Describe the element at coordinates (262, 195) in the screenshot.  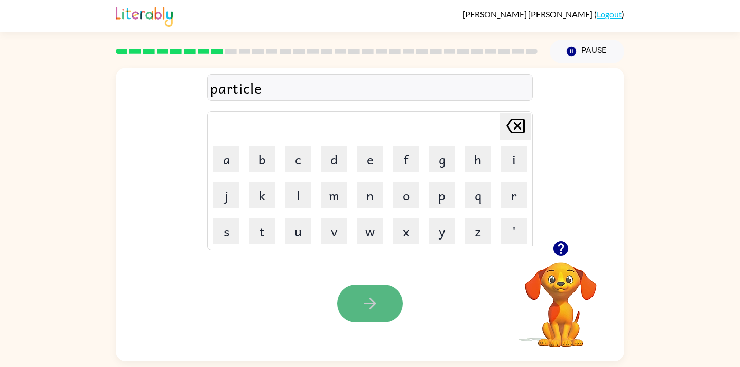
I see `button: k` at that location.